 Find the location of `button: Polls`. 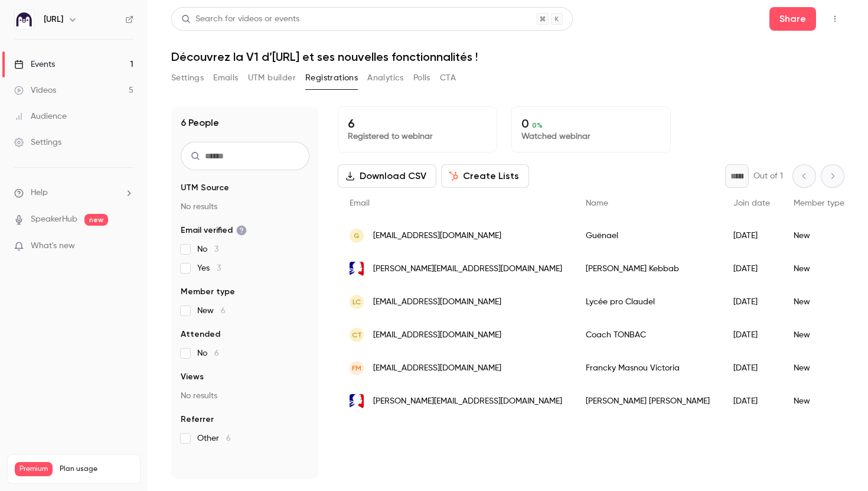

button: Polls is located at coordinates (422, 78).